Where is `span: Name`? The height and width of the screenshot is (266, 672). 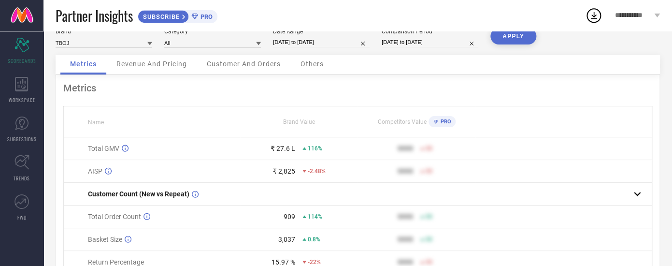 span: Name is located at coordinates (96, 122).